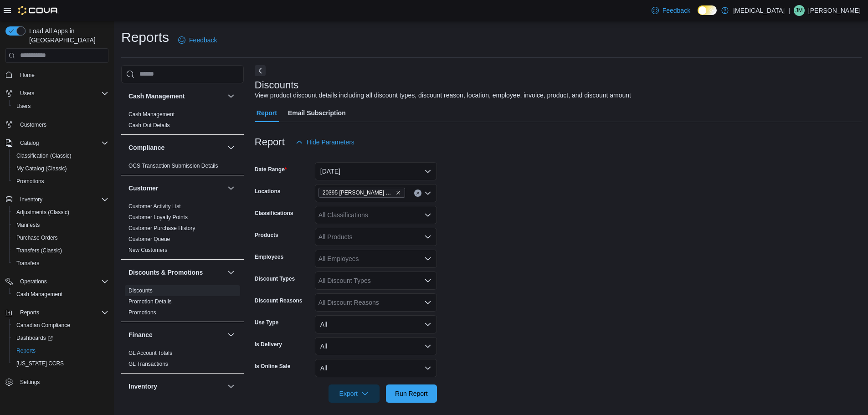  Describe the element at coordinates (61, 182) in the screenshot. I see `button: Promotions` at that location.